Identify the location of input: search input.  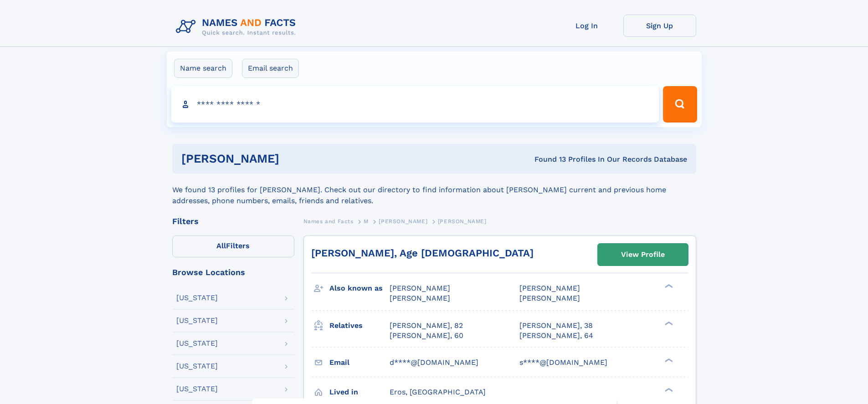
(415, 104).